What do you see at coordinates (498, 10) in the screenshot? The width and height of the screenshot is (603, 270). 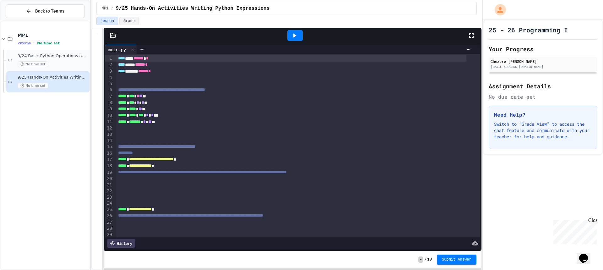 I see `div: My Account` at bounding box center [498, 10].